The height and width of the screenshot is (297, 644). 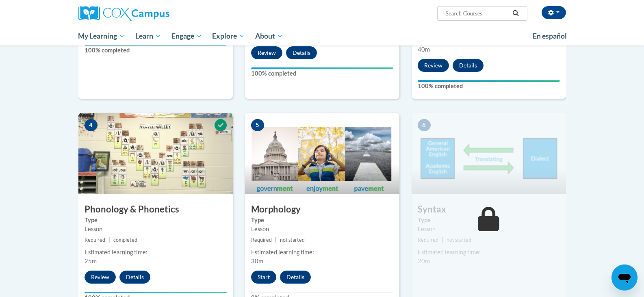 I want to click on span: About, so click(x=269, y=36).